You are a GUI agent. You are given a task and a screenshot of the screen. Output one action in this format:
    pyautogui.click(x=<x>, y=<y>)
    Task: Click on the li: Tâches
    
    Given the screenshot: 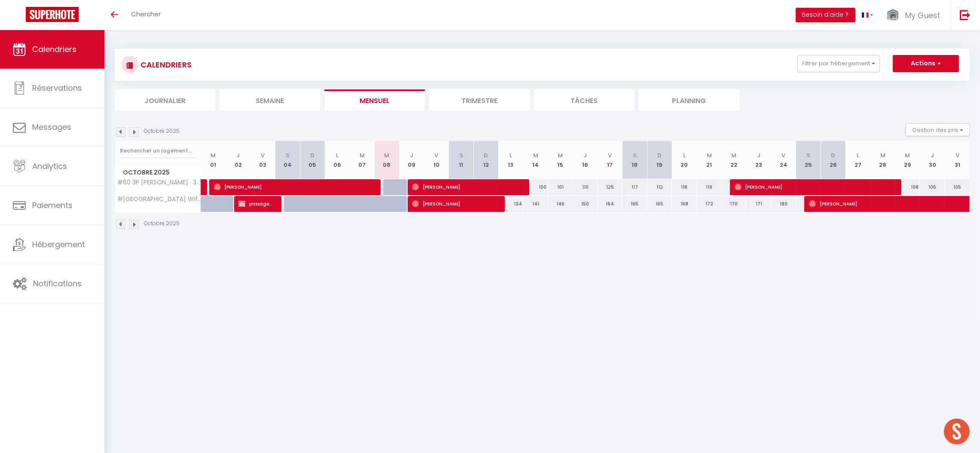 What is the action you would take?
    pyautogui.click(x=584, y=100)
    